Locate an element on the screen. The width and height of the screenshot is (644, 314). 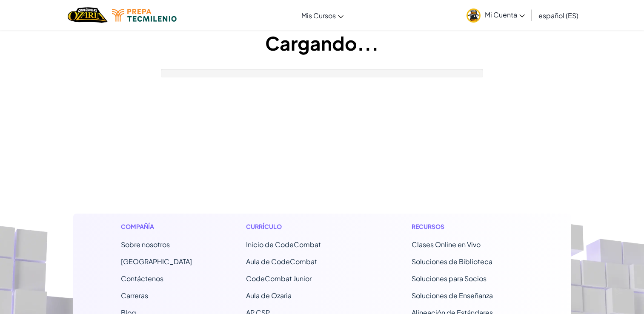
a: Aula de Ozaria is located at coordinates (269, 295).